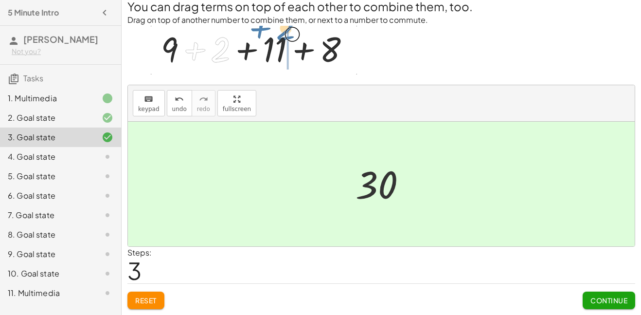 The width and height of the screenshot is (641, 315). Describe the element at coordinates (237, 109) in the screenshot. I see `span: fullscreen` at that location.